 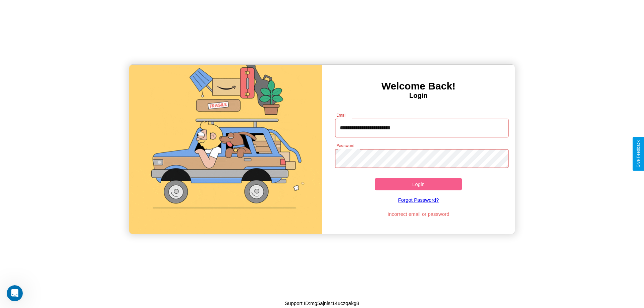 I want to click on div: Give Feedback, so click(x=638, y=154).